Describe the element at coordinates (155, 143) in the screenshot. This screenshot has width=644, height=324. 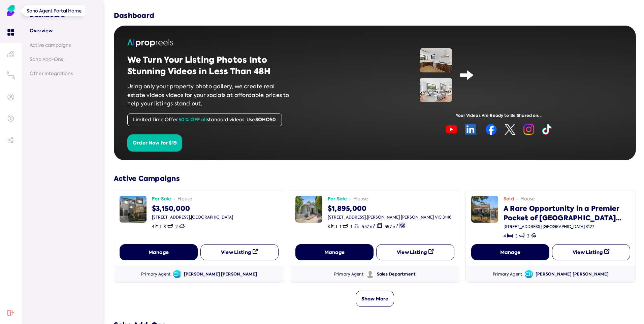
I see `button: Order Now for $19` at that location.